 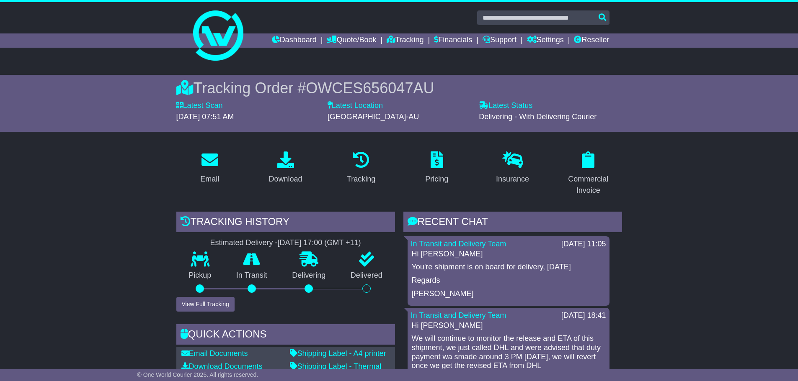 What do you see at coordinates (309, 276) in the screenshot?
I see `p: Delivering` at bounding box center [309, 276].